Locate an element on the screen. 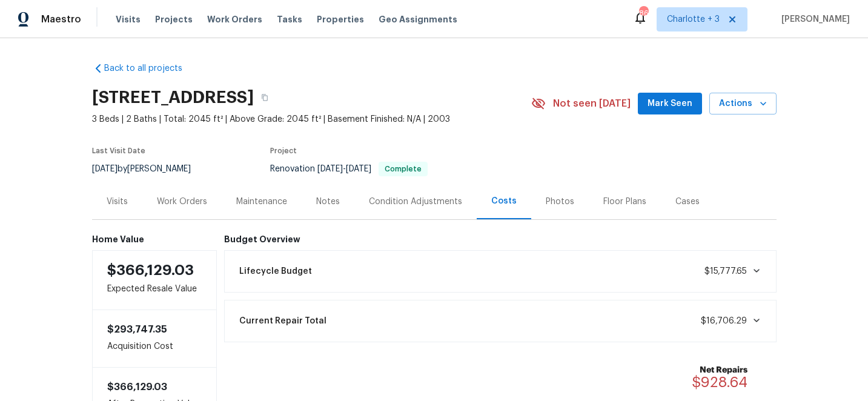 Image resolution: width=868 pixels, height=401 pixels. h6: Budget Overview is located at coordinates (501, 240).